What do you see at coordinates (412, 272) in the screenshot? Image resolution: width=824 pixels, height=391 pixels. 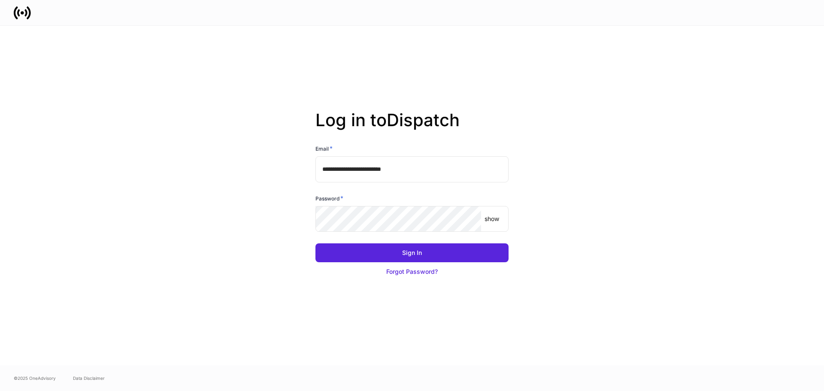 I see `div: Forgot Password?` at bounding box center [412, 272].